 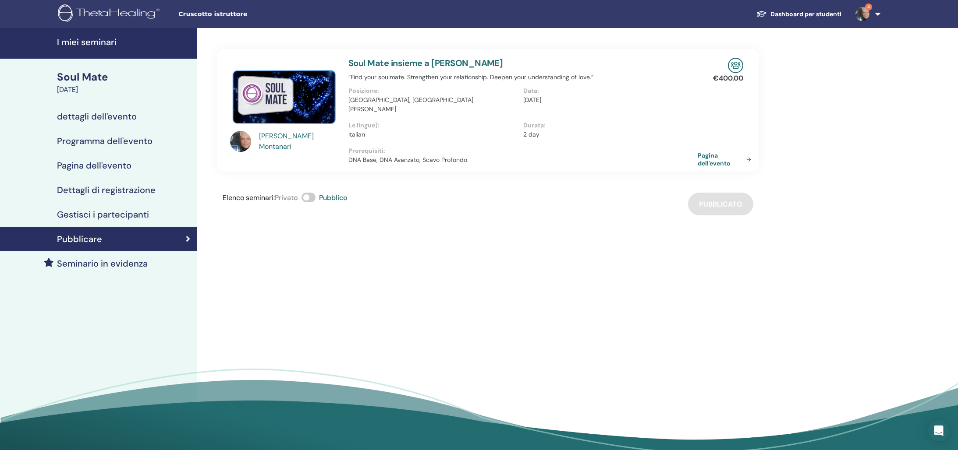 I want to click on p: Prerequisiti :, so click(x=523, y=151).